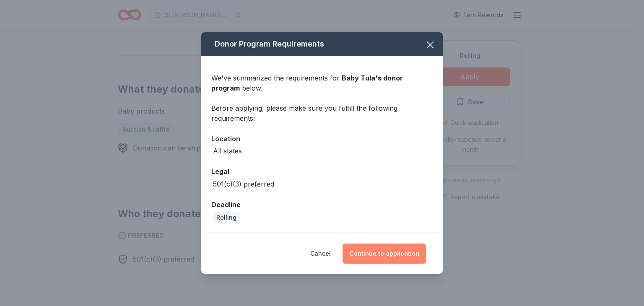 Image resolution: width=644 pixels, height=306 pixels. I want to click on div: Rolling, so click(226, 218).